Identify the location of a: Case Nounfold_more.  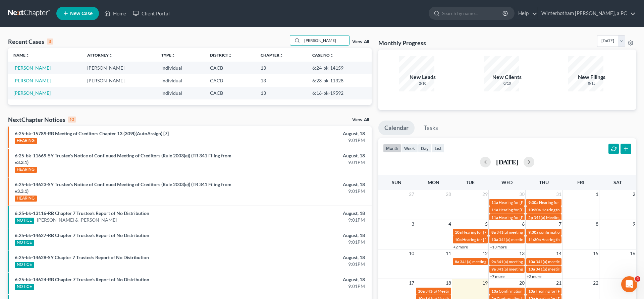
(323, 55).